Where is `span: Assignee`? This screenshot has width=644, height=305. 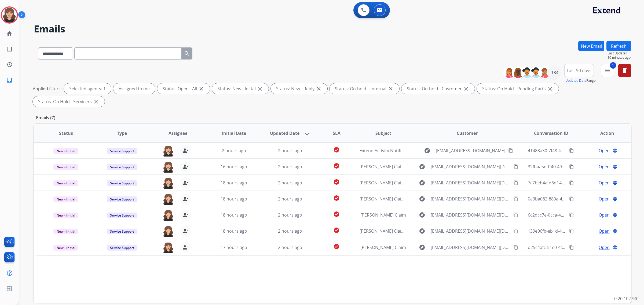 span: Assignee is located at coordinates (178, 133).